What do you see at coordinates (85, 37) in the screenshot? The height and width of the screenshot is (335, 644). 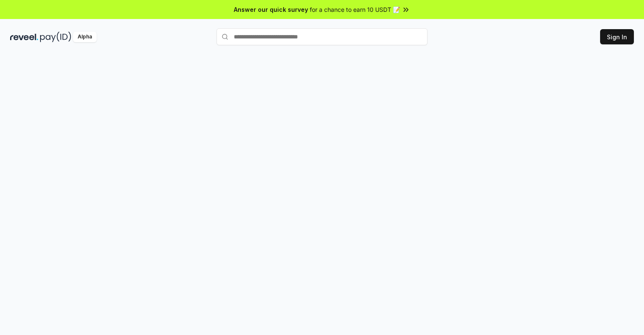 I see `div: Alpha` at bounding box center [85, 37].